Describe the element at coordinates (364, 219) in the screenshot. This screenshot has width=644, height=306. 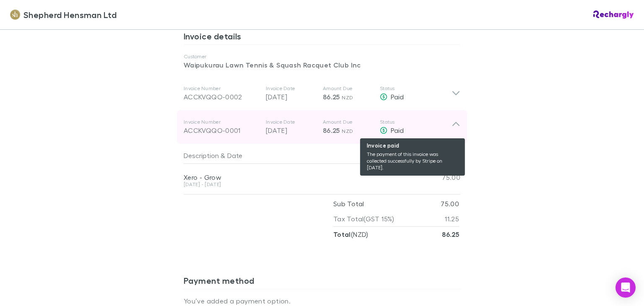
I see `p: Tax Total (GST 15%)` at that location.